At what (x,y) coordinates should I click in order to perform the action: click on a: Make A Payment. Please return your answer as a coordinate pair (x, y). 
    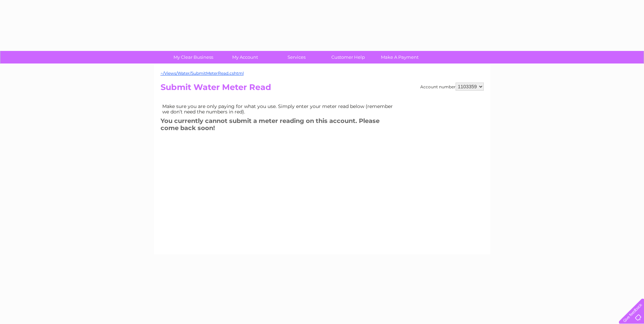
    Looking at the image, I should click on (400, 57).